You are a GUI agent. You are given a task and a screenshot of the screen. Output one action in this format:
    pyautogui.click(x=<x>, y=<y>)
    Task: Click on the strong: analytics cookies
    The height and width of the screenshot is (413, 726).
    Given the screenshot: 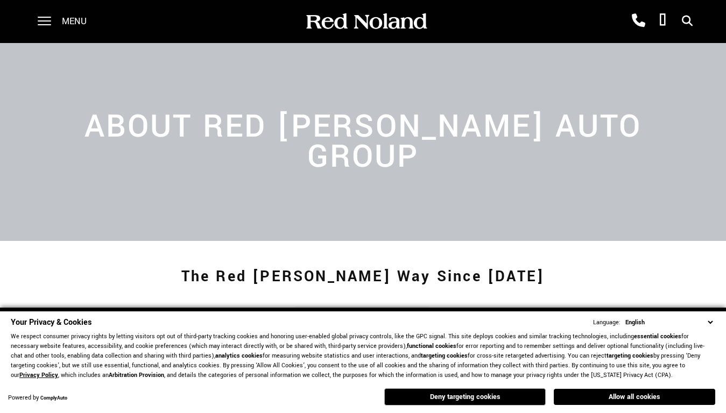 What is the action you would take?
    pyautogui.click(x=239, y=356)
    